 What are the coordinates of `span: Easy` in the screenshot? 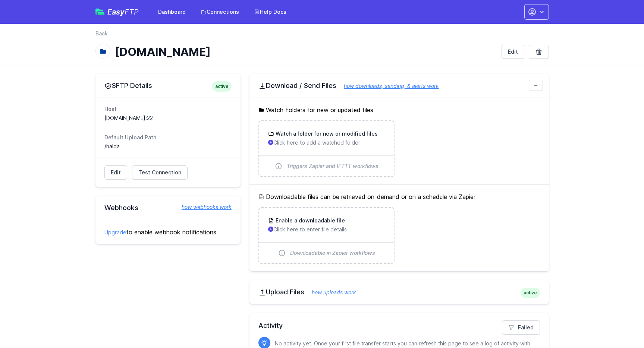 It's located at (123, 12).